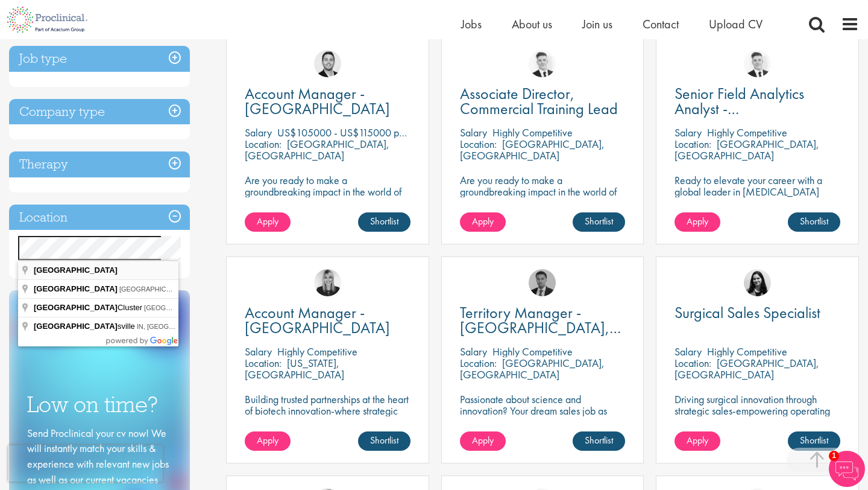  What do you see at coordinates (471, 24) in the screenshot?
I see `span: Jobs` at bounding box center [471, 24].